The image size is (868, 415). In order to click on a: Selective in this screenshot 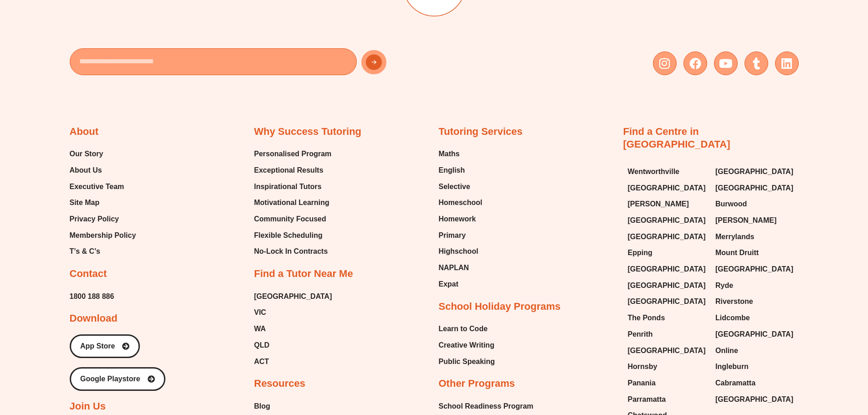, I will do `click(461, 187)`.